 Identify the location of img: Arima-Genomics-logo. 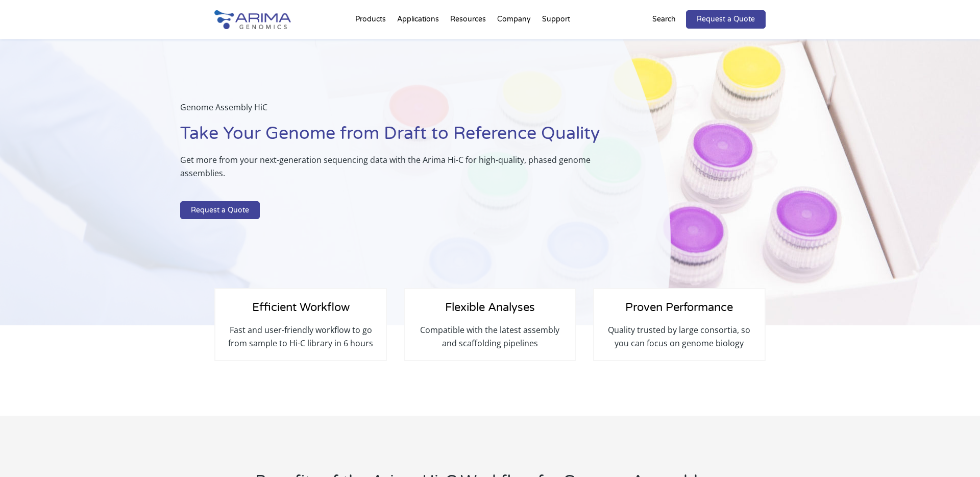
(253, 19).